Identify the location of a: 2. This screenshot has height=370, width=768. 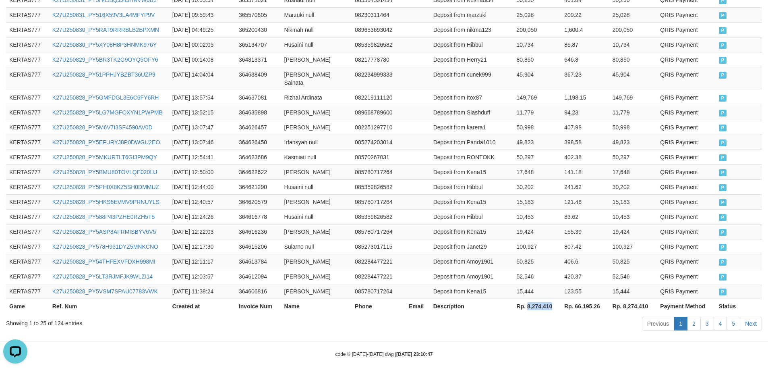
(694, 323).